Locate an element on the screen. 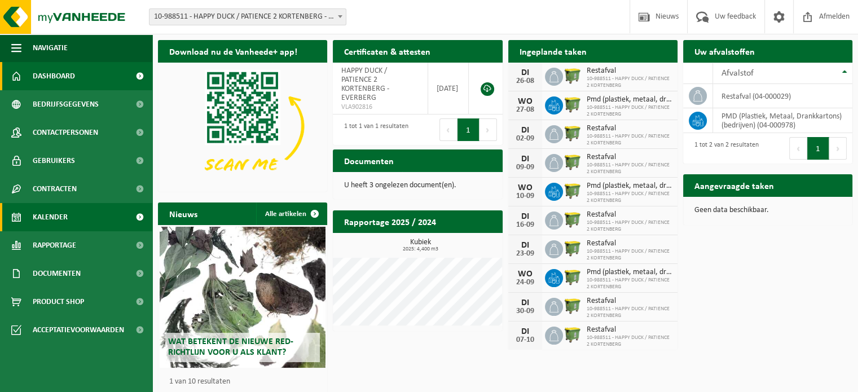 This screenshot has width=858, height=392. span: HAPPY DUCK / PATIENCE 2 KORTENBERG - EVERBERG is located at coordinates (365, 84).